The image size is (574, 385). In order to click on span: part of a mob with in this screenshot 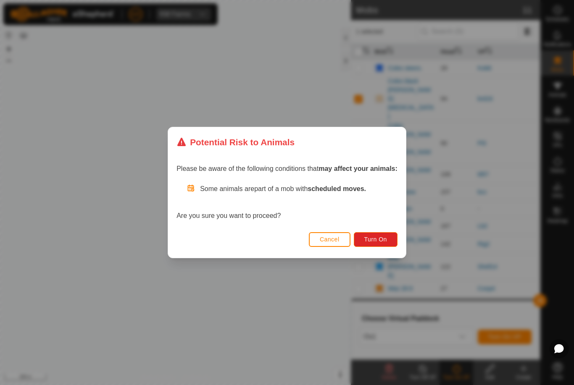, I will do `click(310, 189)`.